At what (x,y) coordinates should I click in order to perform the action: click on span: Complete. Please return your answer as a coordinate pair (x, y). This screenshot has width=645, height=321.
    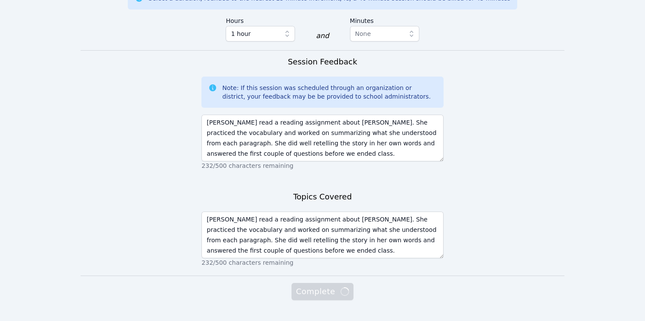
    Looking at the image, I should click on (322, 292).